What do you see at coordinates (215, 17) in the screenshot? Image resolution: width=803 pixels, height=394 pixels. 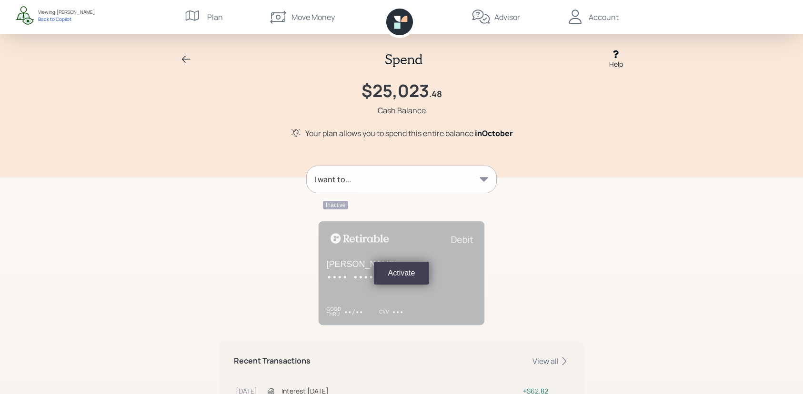 I see `div: Plan` at bounding box center [215, 17].